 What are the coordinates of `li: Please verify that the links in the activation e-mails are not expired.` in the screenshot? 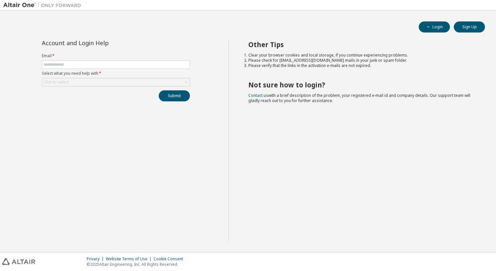 It's located at (361, 66).